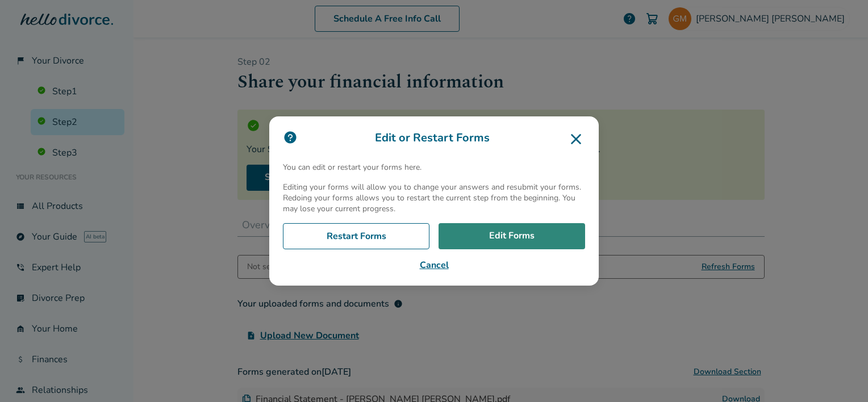 Image resolution: width=868 pixels, height=402 pixels. I want to click on div: Chat Widget, so click(840, 375).